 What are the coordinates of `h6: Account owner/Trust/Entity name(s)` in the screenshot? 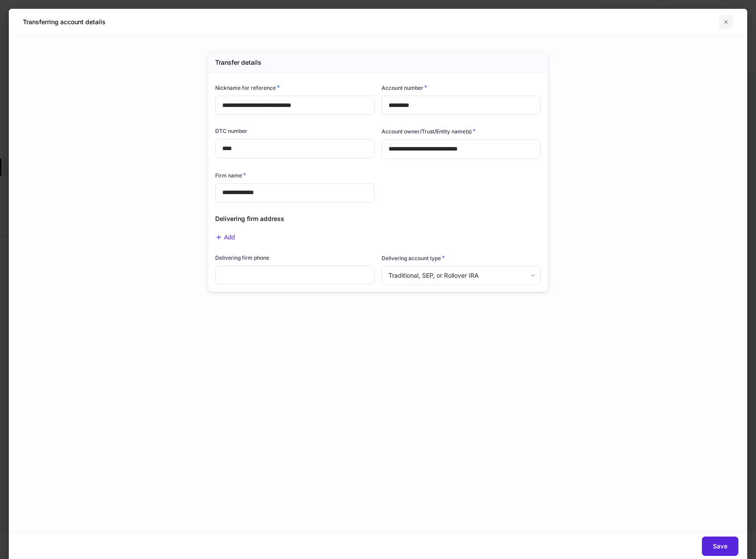 It's located at (428, 132).